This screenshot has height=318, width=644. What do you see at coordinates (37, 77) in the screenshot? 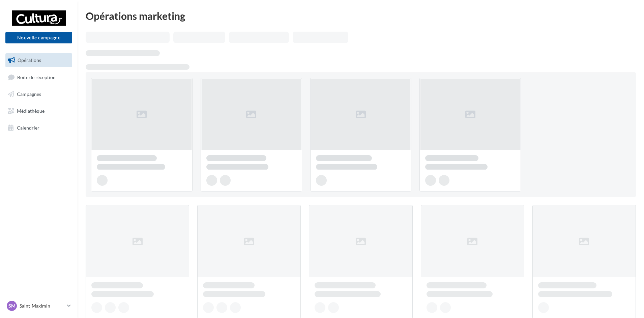
I see `span: Boîte de réception` at bounding box center [37, 77].